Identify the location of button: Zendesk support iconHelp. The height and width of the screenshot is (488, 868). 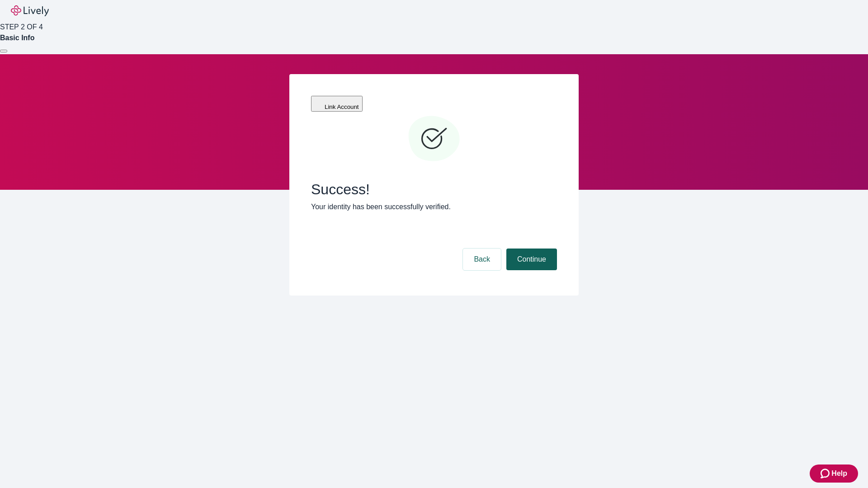
(834, 473).